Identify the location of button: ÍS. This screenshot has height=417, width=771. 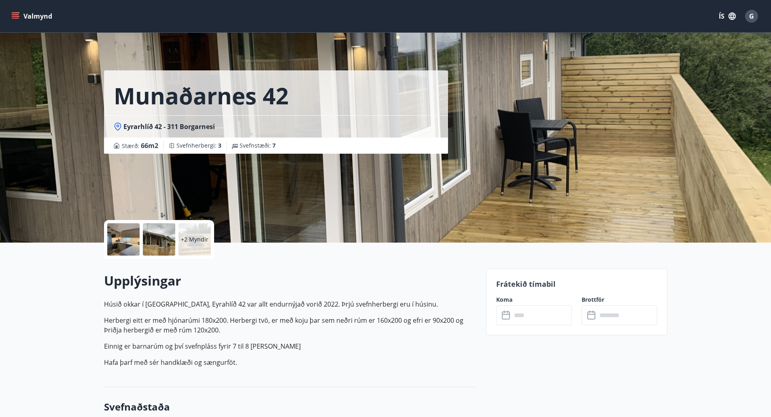
(727, 16).